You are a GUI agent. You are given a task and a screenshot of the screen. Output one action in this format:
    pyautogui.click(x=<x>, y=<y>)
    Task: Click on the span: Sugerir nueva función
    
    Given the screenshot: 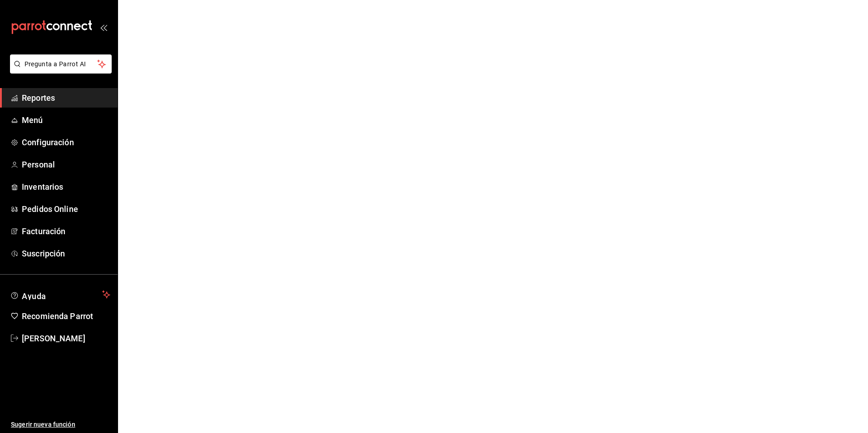 What is the action you would take?
    pyautogui.click(x=60, y=425)
    